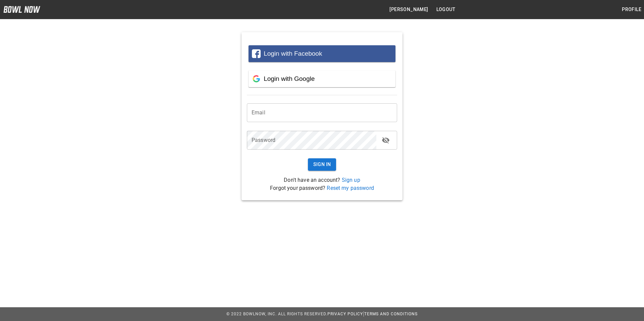 The image size is (644, 321). Describe the element at coordinates (391, 314) in the screenshot. I see `a: Terms and Conditions` at that location.